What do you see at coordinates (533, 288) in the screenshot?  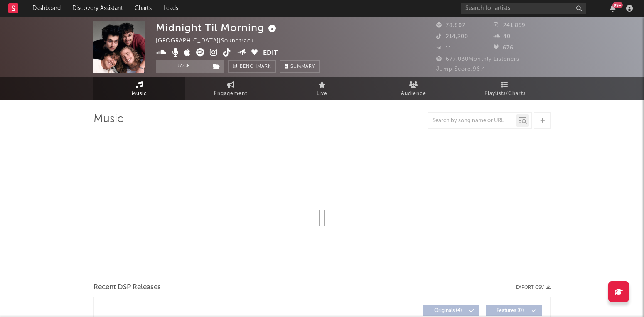 I see `button: Export CSV` at bounding box center [533, 288].